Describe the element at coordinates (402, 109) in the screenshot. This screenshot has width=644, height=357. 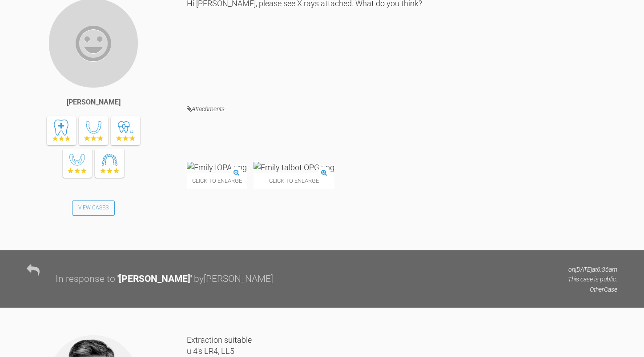
I see `h4: Attachments` at that location.